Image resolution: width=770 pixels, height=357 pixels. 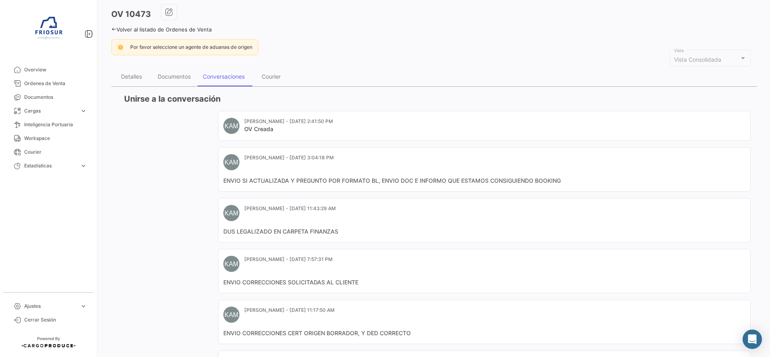 What do you see at coordinates (224, 76) in the screenshot?
I see `div: Conversaciones` at bounding box center [224, 76].